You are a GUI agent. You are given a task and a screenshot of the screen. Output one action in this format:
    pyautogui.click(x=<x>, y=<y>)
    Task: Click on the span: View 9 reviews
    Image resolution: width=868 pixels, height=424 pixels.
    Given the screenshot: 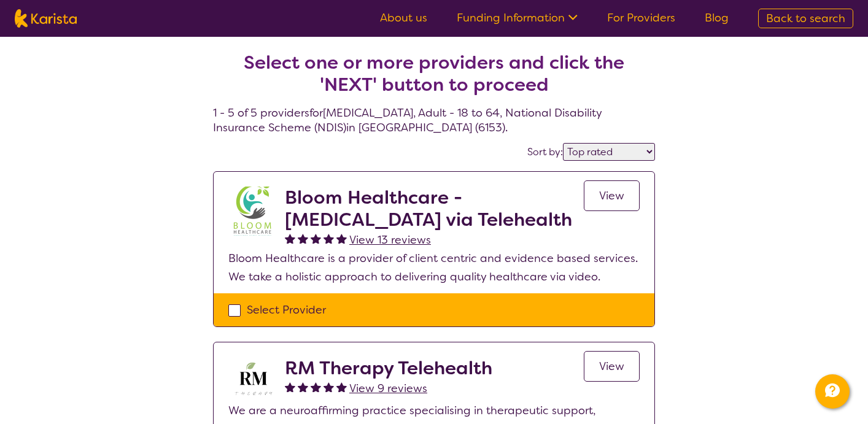 What is the action you would take?
    pyautogui.click(x=388, y=389)
    